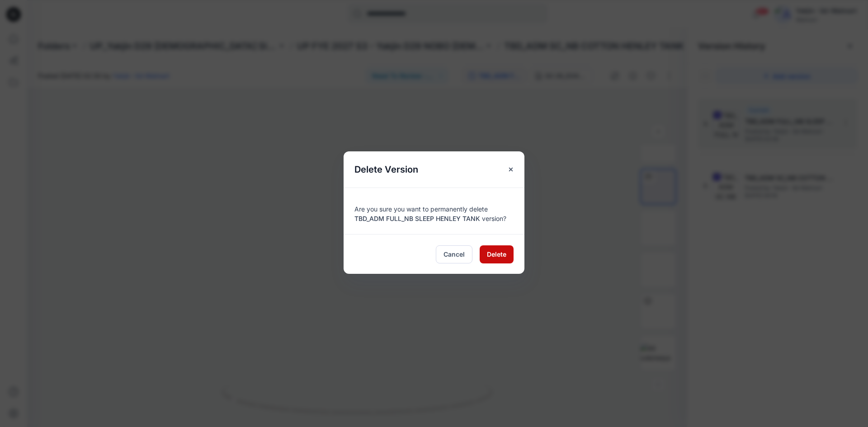  Describe the element at coordinates (511, 169) in the screenshot. I see `button: Close` at that location.